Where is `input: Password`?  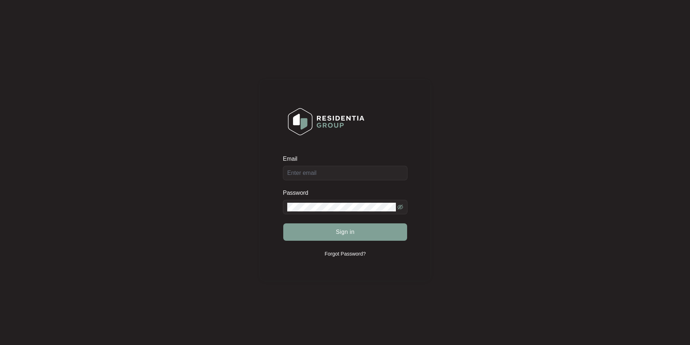
input: Password is located at coordinates (342, 207).